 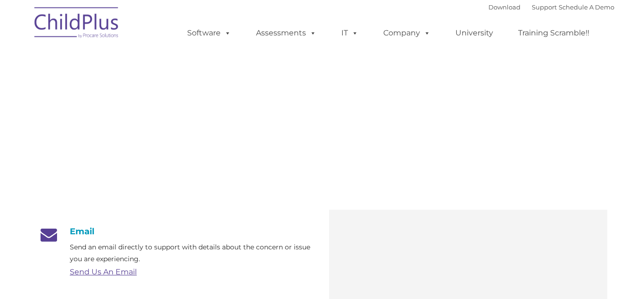 I want to click on h4: Email, so click(x=175, y=232).